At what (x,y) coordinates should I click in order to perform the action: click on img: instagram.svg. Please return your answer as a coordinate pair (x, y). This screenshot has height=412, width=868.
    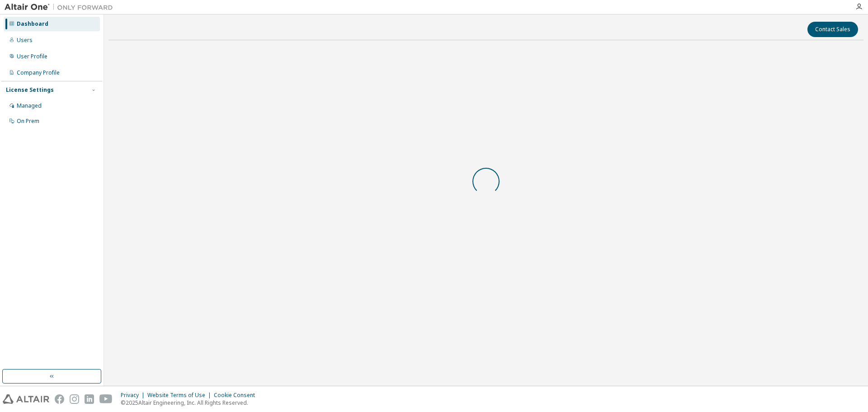
    Looking at the image, I should click on (74, 399).